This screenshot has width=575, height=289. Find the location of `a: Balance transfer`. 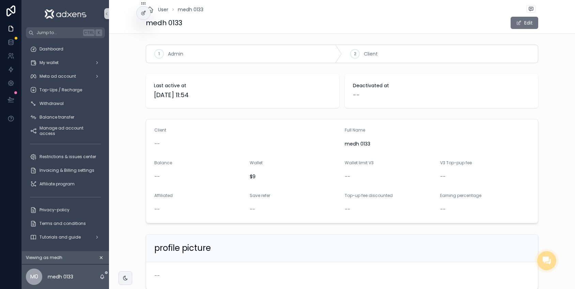

a: Balance transfer is located at coordinates (65, 117).